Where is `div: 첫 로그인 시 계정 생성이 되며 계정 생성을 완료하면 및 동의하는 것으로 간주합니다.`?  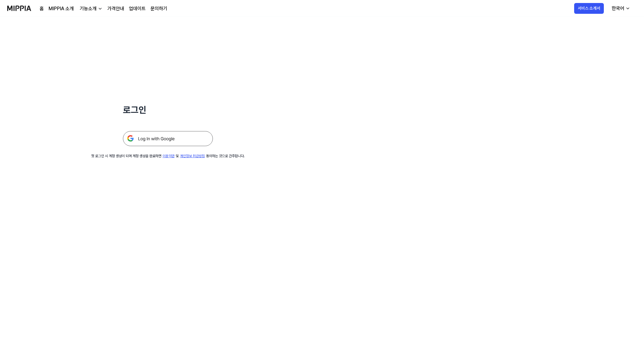 div: 첫 로그인 시 계정 생성이 되며 계정 생성을 완료하면 및 동의하는 것으로 간주합니다. is located at coordinates (168, 156).